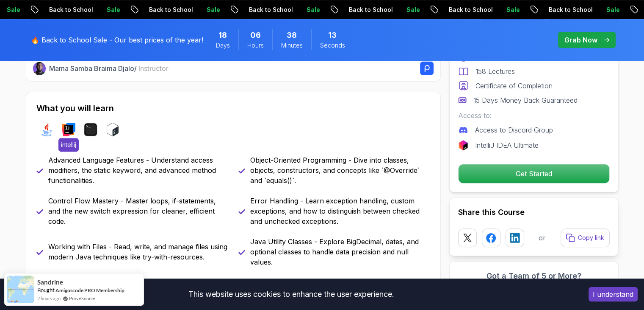 The image size is (644, 310). What do you see at coordinates (534, 212) in the screenshot?
I see `h2: Share this Course` at bounding box center [534, 212].